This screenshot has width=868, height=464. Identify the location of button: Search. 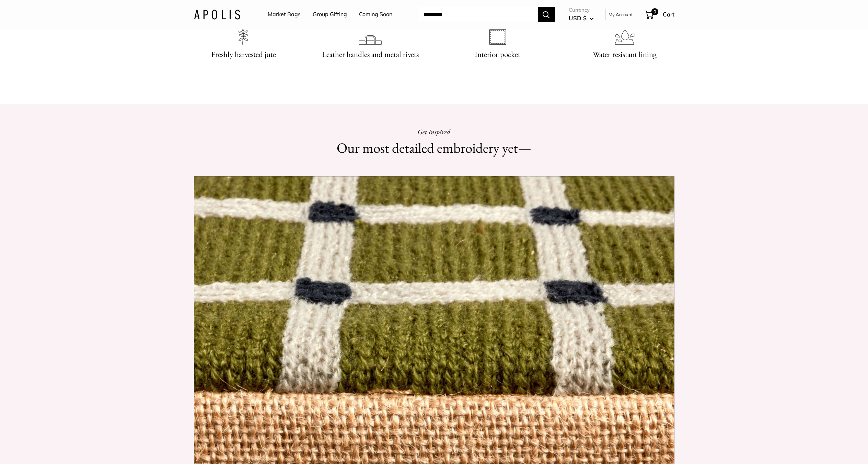
(547, 15).